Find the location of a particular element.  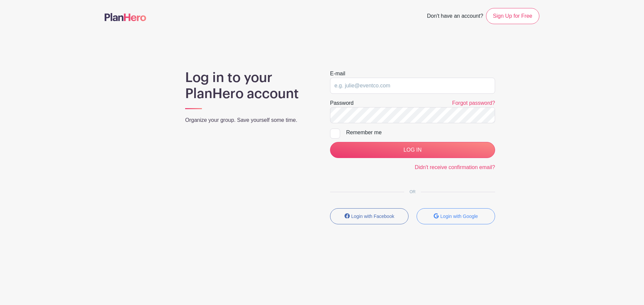

input: LOG IN is located at coordinates (413, 150).